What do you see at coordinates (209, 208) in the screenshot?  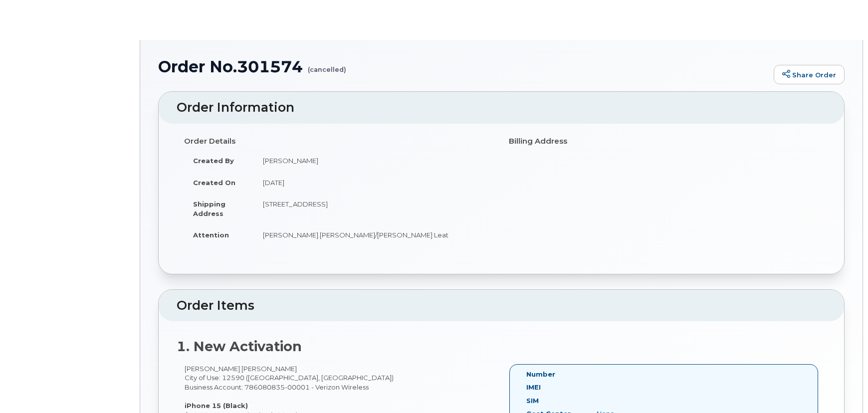 I see `strong: Shipping Address` at bounding box center [209, 208].